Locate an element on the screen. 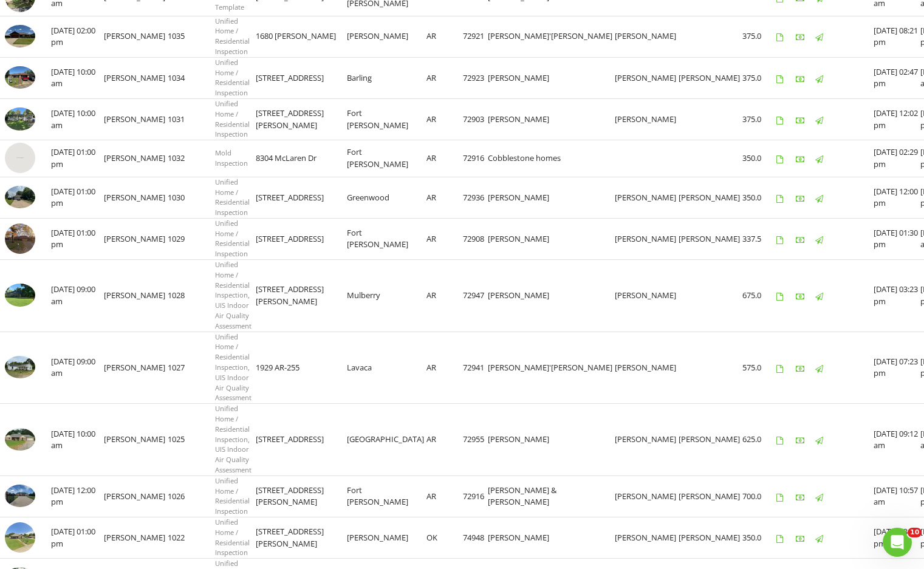 This screenshot has width=924, height=569. td: Mulberry is located at coordinates (387, 296).